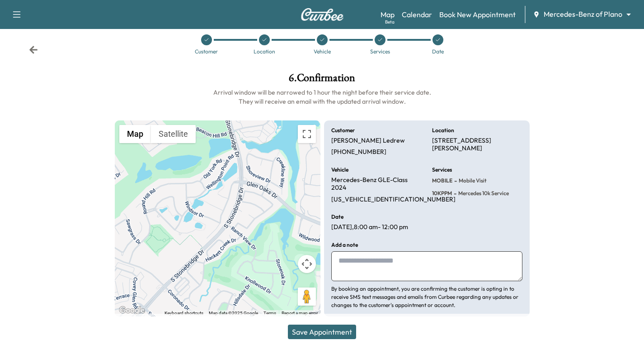 The width and height of the screenshot is (644, 350). I want to click on h6: Customer, so click(343, 130).